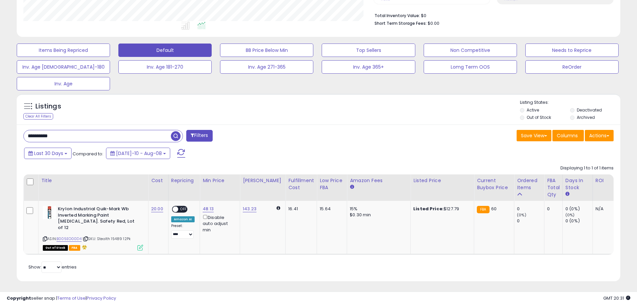 Image resolution: width=637 pixels, height=305 pixels. What do you see at coordinates (300, 209) in the screenshot?
I see `div: 16.41` at bounding box center [300, 209].